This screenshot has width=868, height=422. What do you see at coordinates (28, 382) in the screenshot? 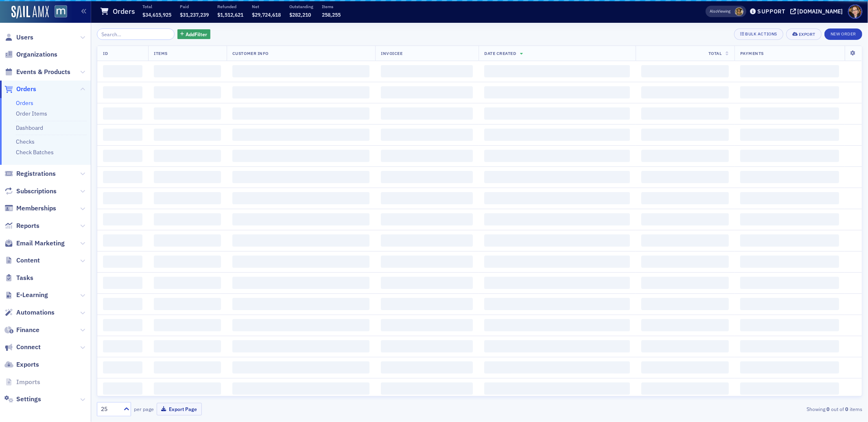
I see `span: Imports` at bounding box center [28, 382].